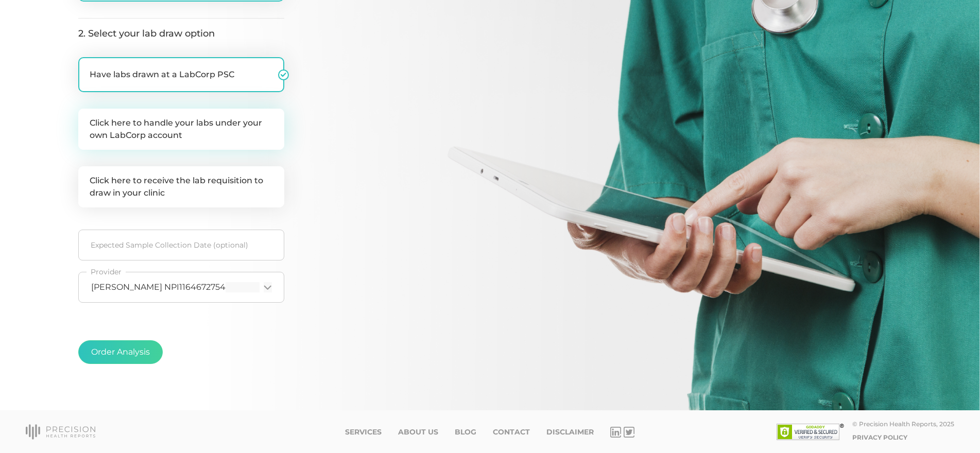 This screenshot has height=453, width=980. I want to click on label: Have labs drawn at a LabCorp PSC, so click(181, 75).